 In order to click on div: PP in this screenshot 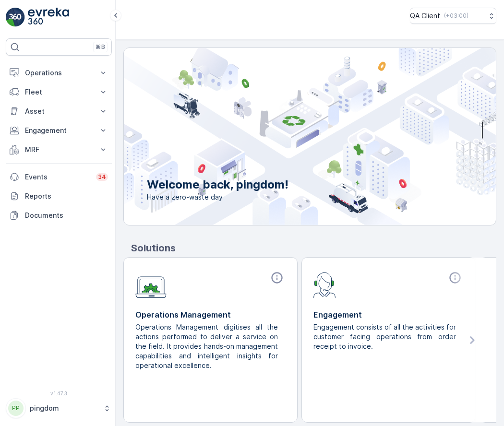, I will do `click(16, 408)`.